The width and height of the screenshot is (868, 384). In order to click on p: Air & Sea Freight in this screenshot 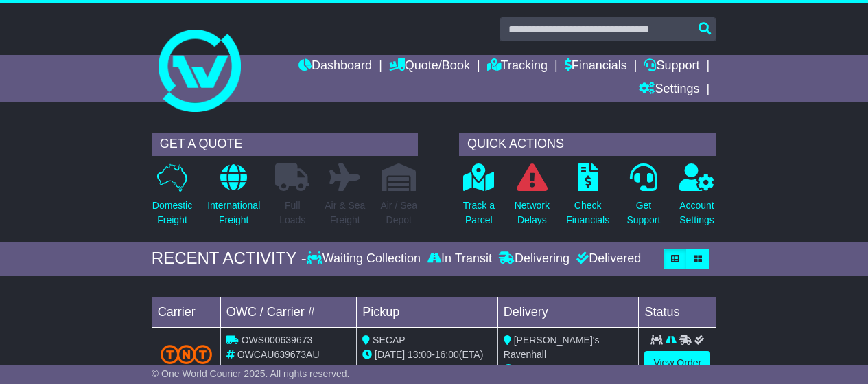, I will do `click(344, 213)`.